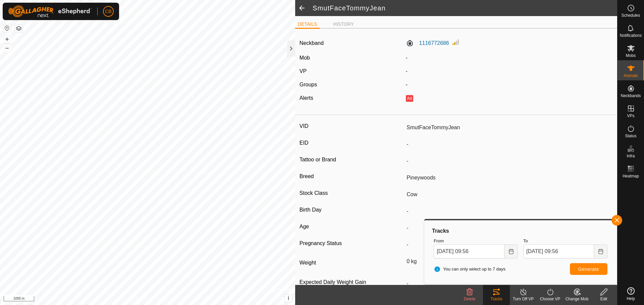  Describe the element at coordinates (311, 43) in the screenshot. I see `label: Neckband` at that location.